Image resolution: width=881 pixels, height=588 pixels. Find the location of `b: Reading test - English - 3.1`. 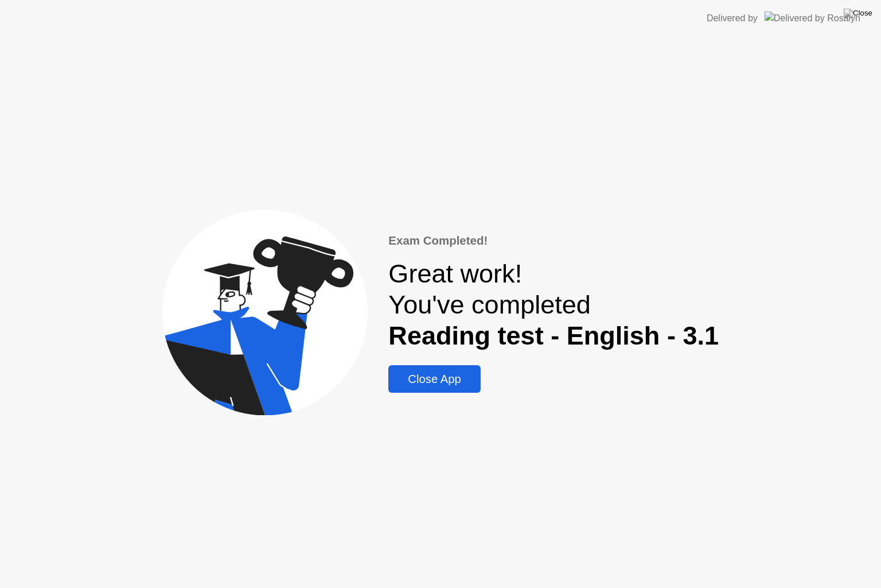

b: Reading test - English - 3.1 is located at coordinates (554, 335).